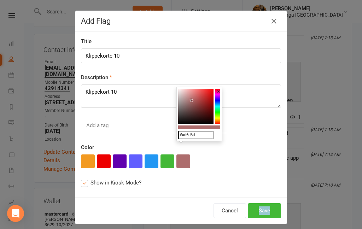  I want to click on button: Save, so click(264, 211).